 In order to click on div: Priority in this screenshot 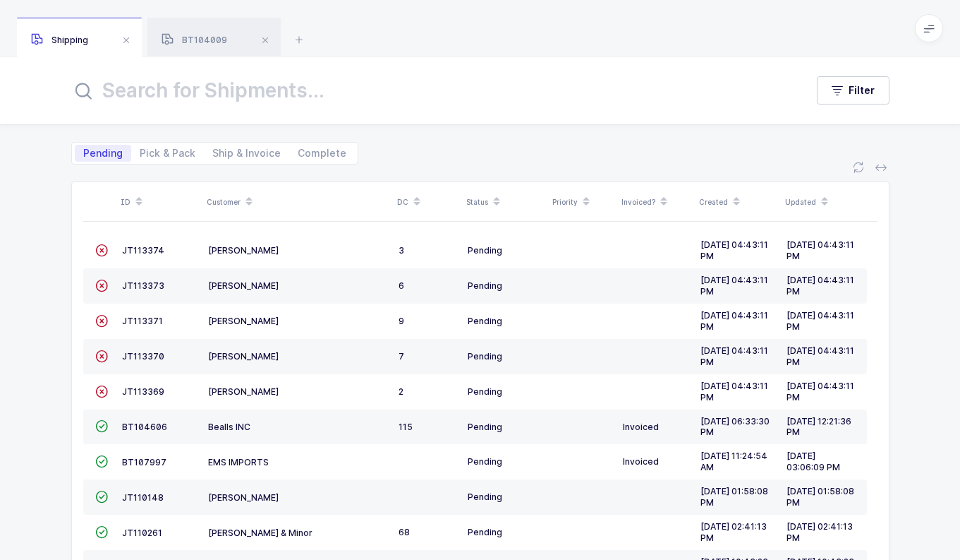, I will do `click(583, 202)`.